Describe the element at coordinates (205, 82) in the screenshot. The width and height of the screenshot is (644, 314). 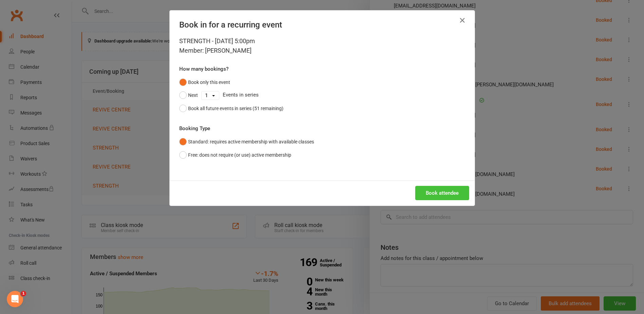
I see `button: Book only this event` at that location.